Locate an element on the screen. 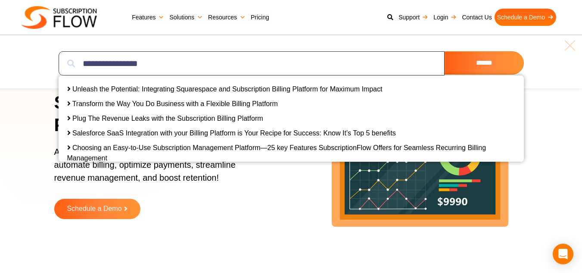 This screenshot has height=273, width=582. a: Contact Us is located at coordinates (477, 17).